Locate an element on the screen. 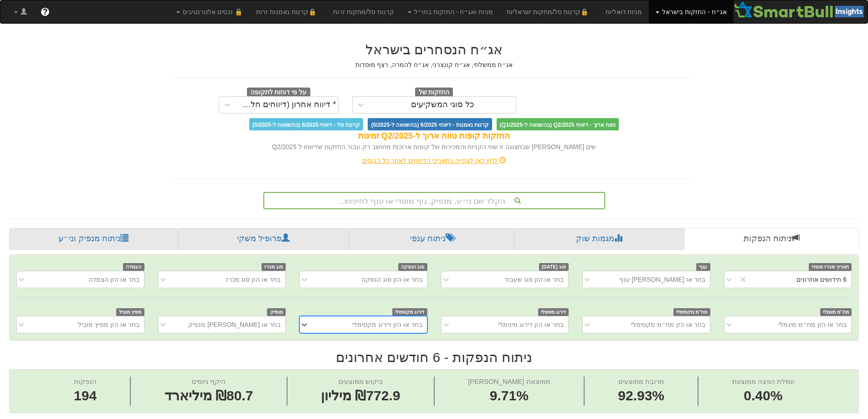 The height and width of the screenshot is (419, 868). font: ענף is located at coordinates (703, 267).